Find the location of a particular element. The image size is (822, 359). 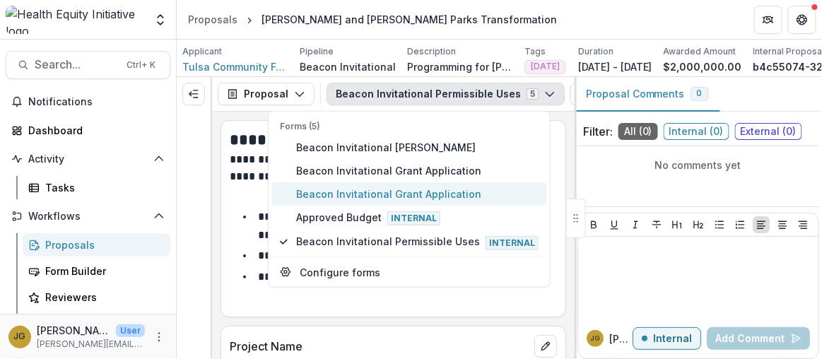

button: Add Comment is located at coordinates (759, 339).